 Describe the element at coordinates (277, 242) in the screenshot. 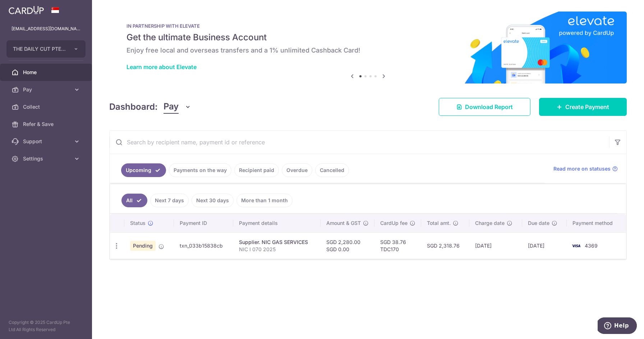

I see `div: Supplier. NIC GAS SERVICES` at that location.